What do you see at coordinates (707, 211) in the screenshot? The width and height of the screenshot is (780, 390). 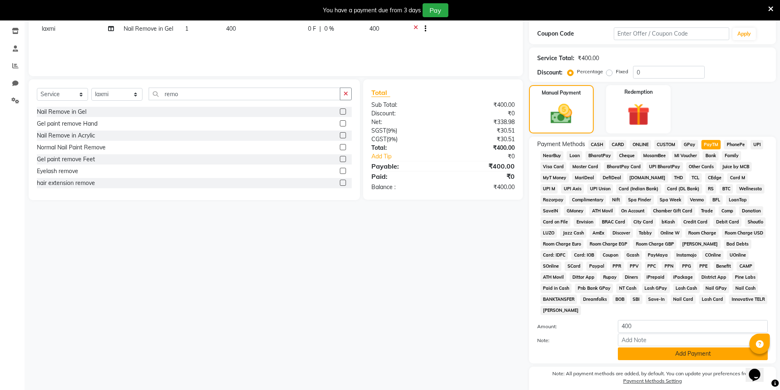 I see `span: Trade` at bounding box center [707, 211].